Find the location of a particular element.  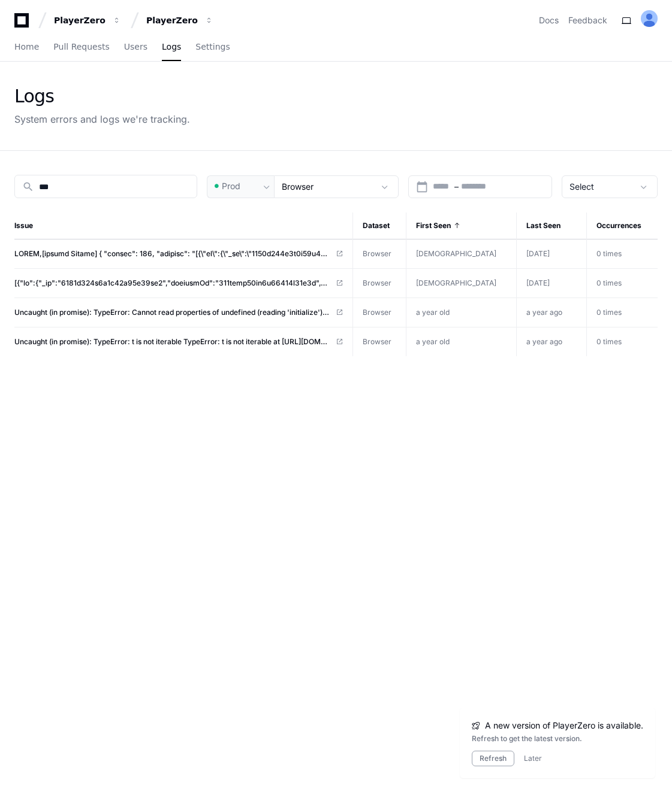

div: Refresh to get the latest version. is located at coordinates (558, 740).